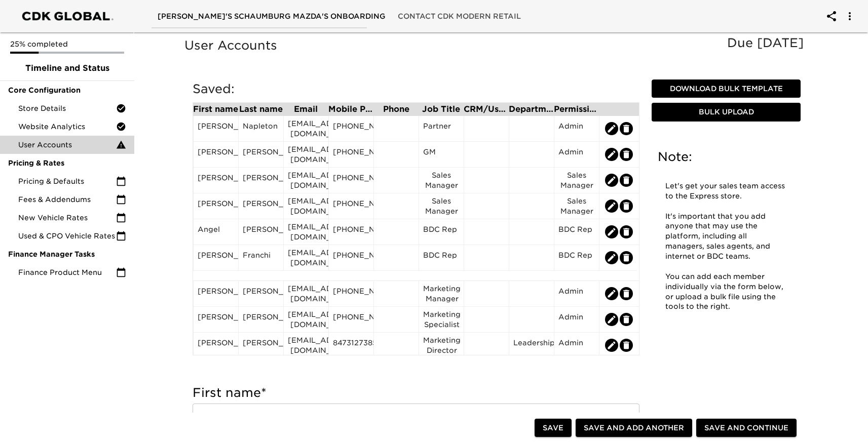 The image size is (868, 445). I want to click on p: You can add each member individually via the form below, or upload a bulk file using the tools to..., so click(726, 292).